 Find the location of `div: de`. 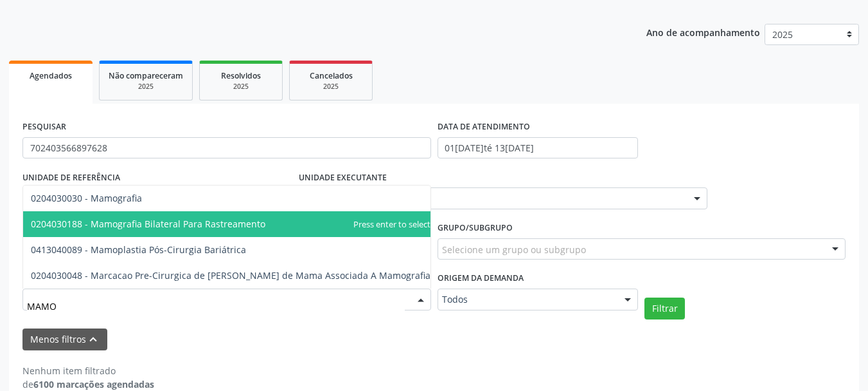

div: de is located at coordinates (88, 384).